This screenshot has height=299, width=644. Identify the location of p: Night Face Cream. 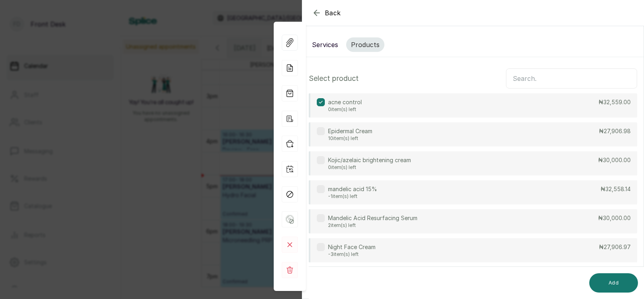
(352, 247).